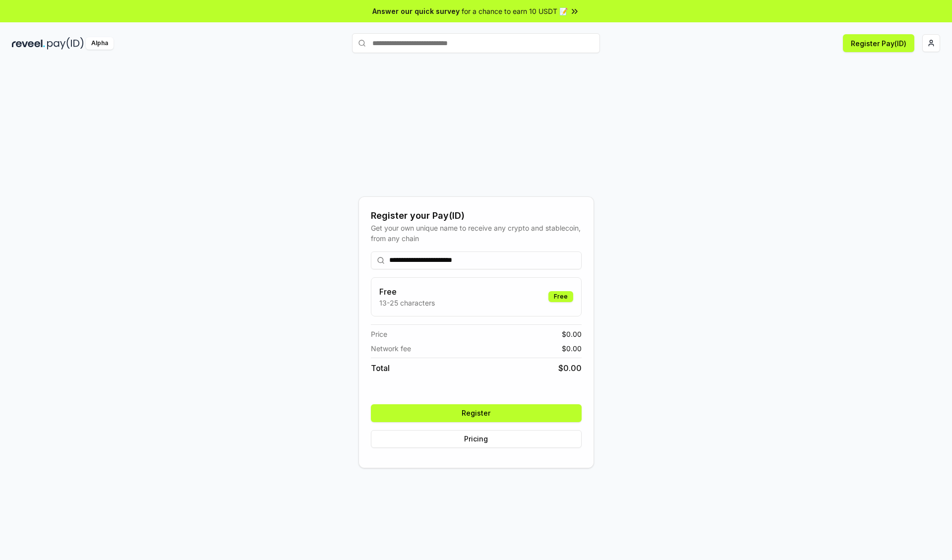  Describe the element at coordinates (65, 43) in the screenshot. I see `img: pay_id` at that location.